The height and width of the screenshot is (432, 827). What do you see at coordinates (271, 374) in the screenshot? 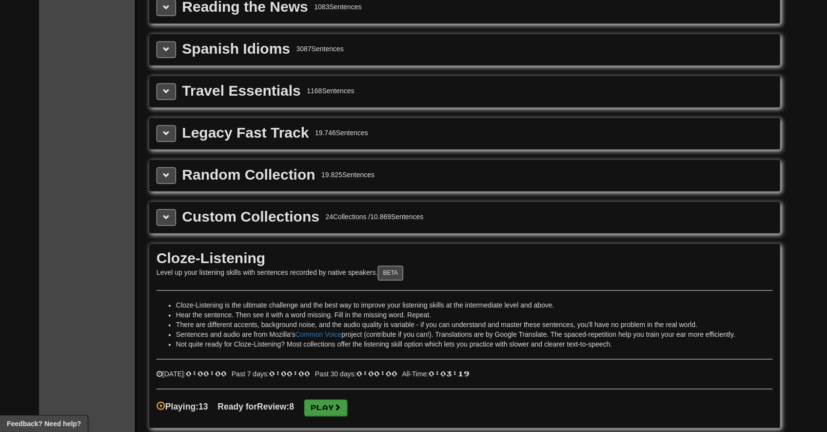
I see `li: Past 7 days:` at bounding box center [271, 374].